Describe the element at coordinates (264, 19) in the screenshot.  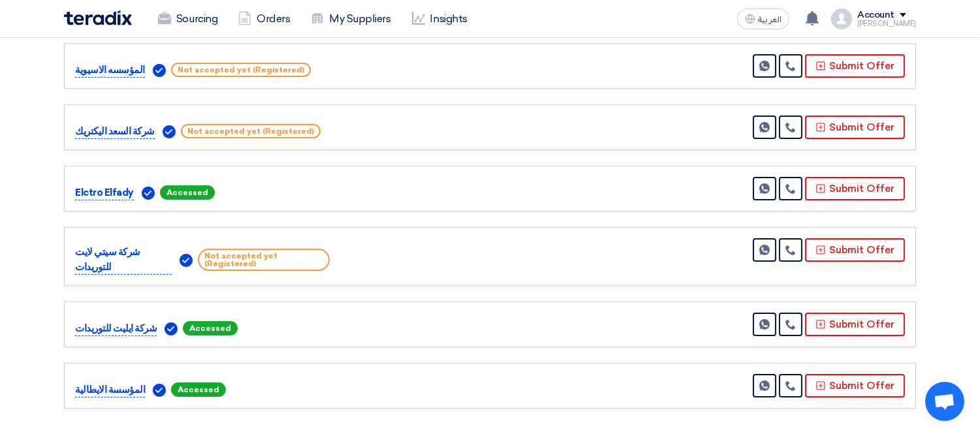
I see `a: Orders` at that location.